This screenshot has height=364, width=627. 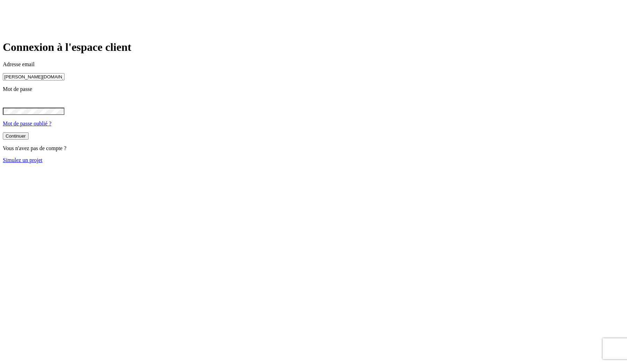 What do you see at coordinates (314, 149) in the screenshot?
I see `p: Vous n'avez pas de compte ?` at bounding box center [314, 149].